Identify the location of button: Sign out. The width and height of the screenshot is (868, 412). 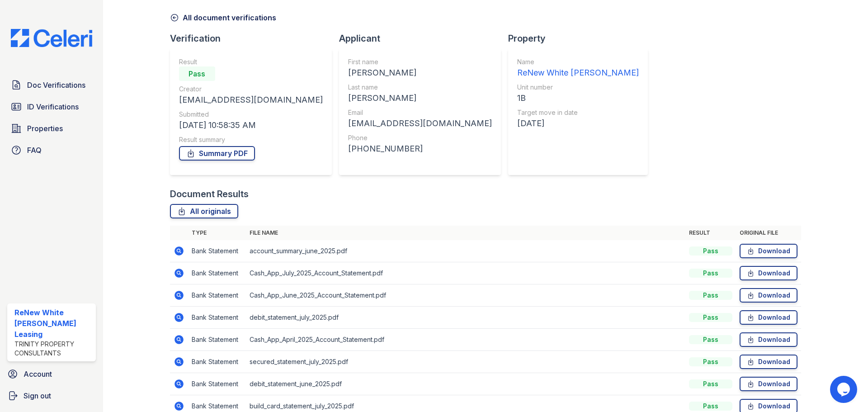
(51, 396).